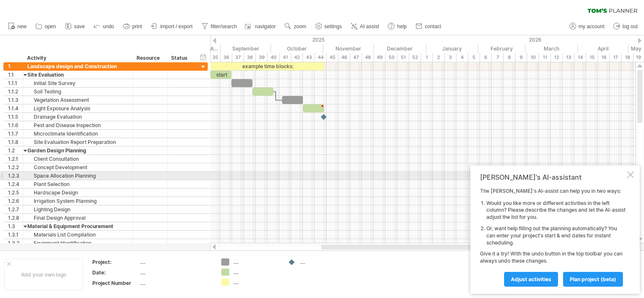  Describe the element at coordinates (77, 201) in the screenshot. I see `div: Irrigation System Planning` at that location.